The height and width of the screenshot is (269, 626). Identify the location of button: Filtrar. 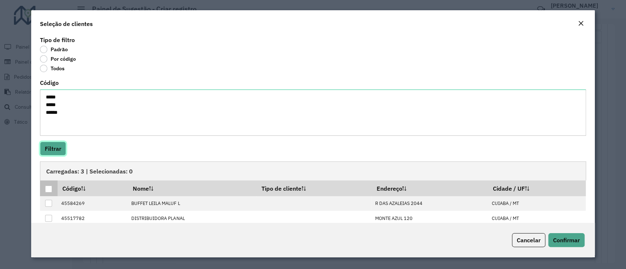
(53, 149).